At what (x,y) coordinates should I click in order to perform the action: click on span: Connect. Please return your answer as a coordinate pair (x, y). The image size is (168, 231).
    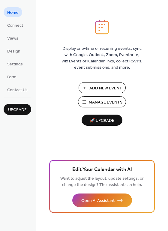
    Looking at the image, I should click on (15, 26).